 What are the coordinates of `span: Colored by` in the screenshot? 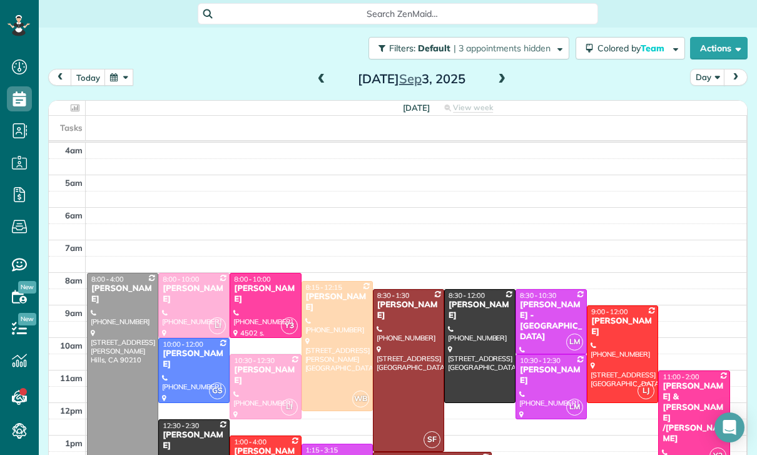 It's located at (633, 48).